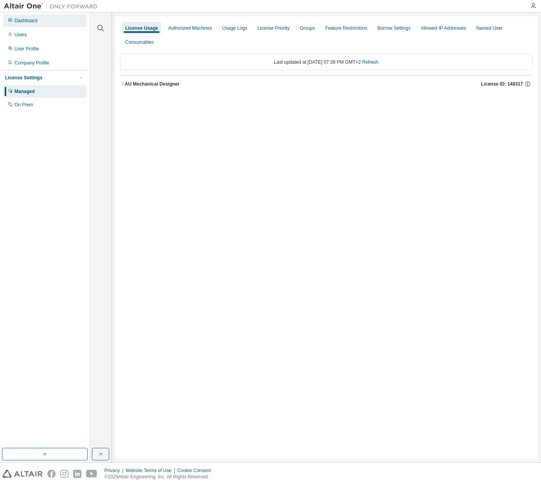 The height and width of the screenshot is (485, 541). Describe the element at coordinates (27, 49) in the screenshot. I see `div: User Profile` at that location.